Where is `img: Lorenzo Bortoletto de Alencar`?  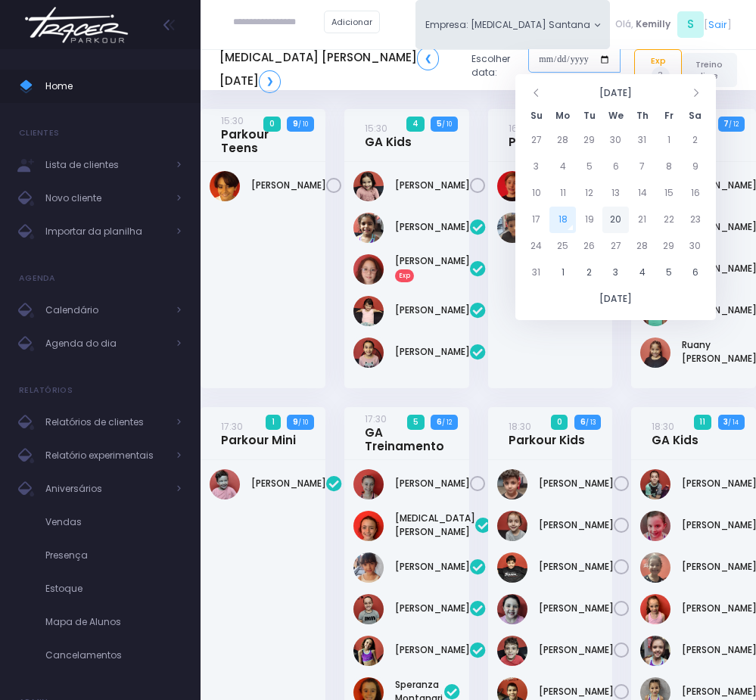
img: Lorenzo Bortoletto de Alencar is located at coordinates (512, 568).